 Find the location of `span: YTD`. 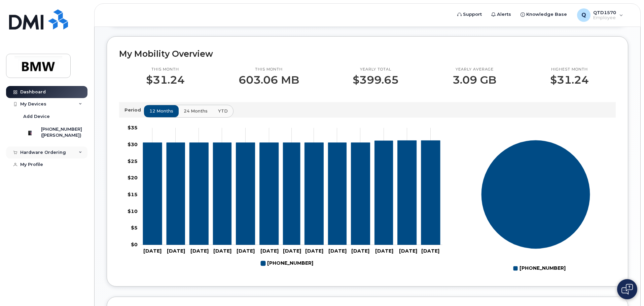

span: YTD is located at coordinates (223, 111).